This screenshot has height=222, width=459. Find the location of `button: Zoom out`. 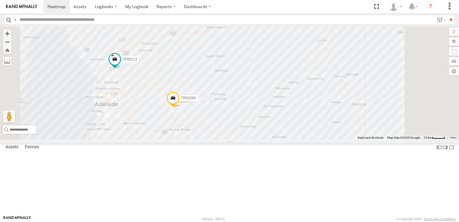

button: Zoom out is located at coordinates (7, 42).